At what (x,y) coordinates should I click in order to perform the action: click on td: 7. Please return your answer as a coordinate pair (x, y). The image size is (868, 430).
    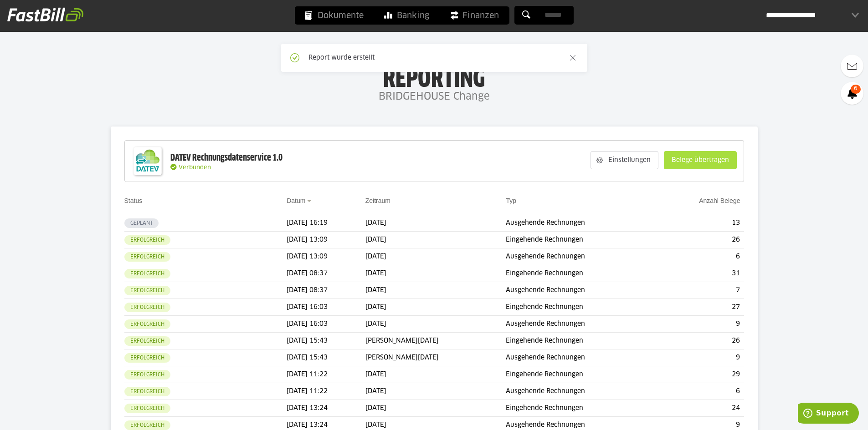
    Looking at the image, I should click on (700, 290).